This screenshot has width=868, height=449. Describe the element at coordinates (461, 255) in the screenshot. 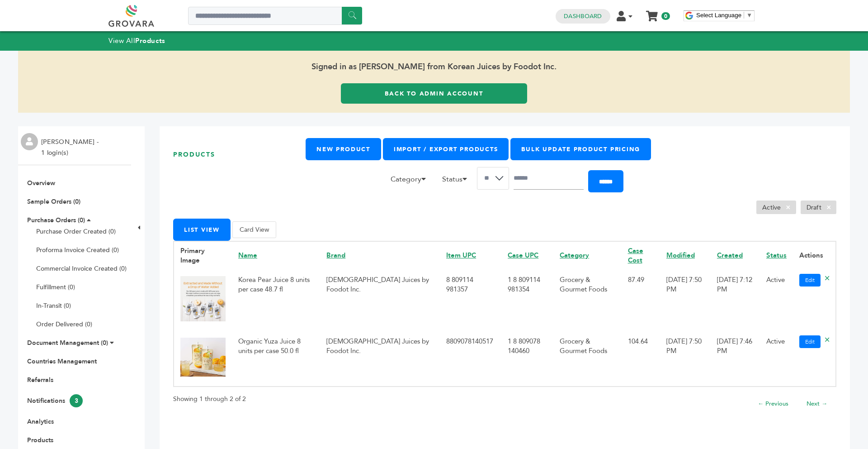

I see `a: Item UPC` at that location.